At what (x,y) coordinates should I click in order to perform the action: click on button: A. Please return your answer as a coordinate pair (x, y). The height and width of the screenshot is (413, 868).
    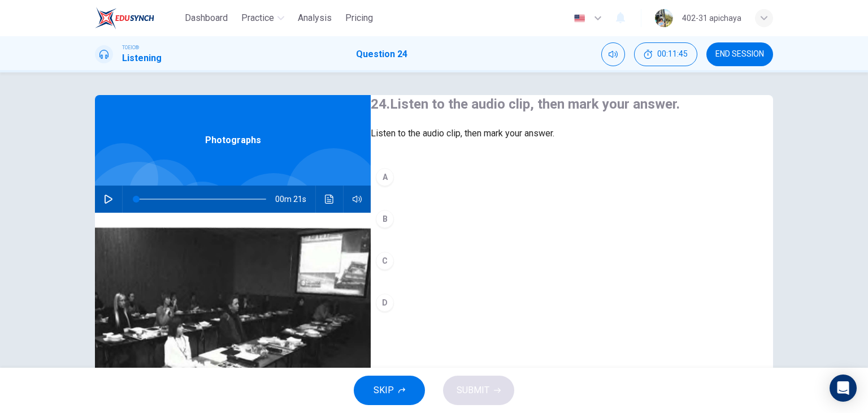
    Looking at the image, I should click on (572, 177).